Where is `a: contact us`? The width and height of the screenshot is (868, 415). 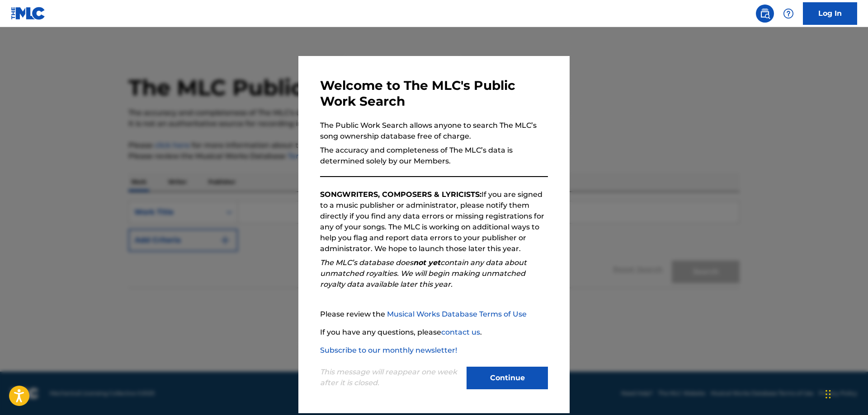 a: contact us is located at coordinates (461, 332).